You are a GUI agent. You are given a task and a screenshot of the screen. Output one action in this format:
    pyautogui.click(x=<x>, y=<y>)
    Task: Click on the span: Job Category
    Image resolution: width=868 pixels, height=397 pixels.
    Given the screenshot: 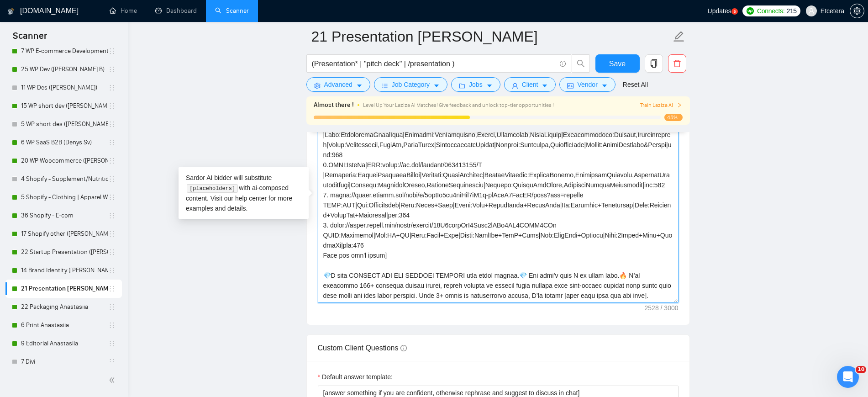 What is the action you would take?
    pyautogui.click(x=411, y=84)
    